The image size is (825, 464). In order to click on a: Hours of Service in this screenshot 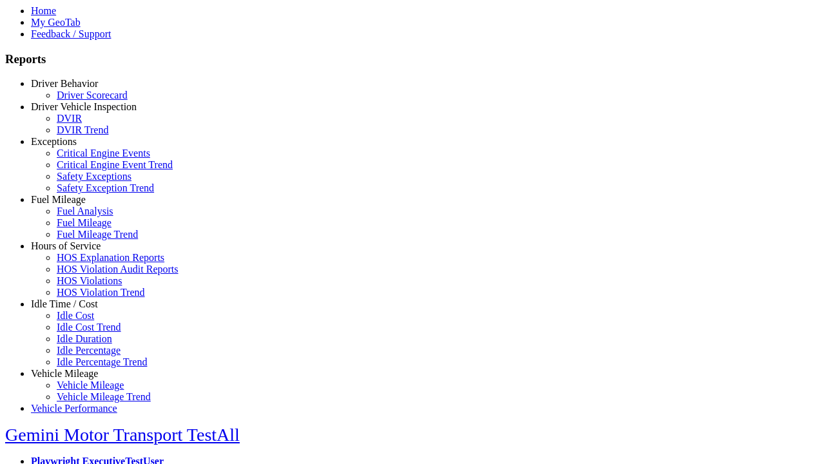, I will do `click(66, 246)`.